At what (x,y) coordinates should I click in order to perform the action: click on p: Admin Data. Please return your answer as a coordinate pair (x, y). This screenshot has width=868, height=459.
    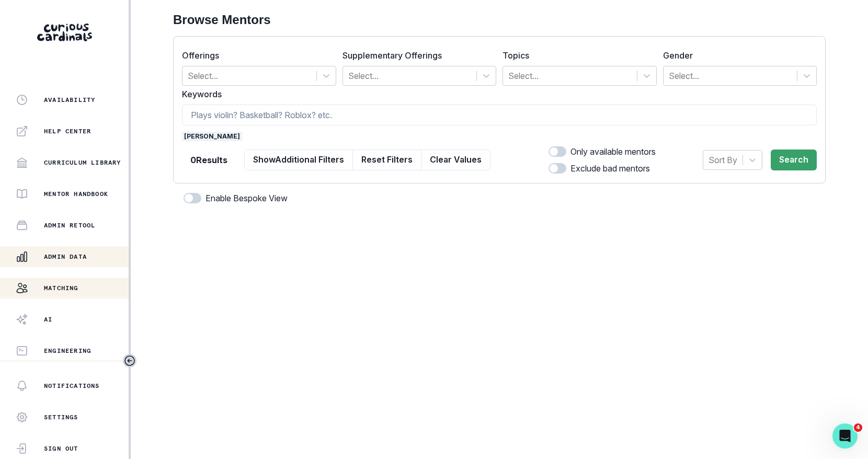
    Looking at the image, I should click on (65, 256).